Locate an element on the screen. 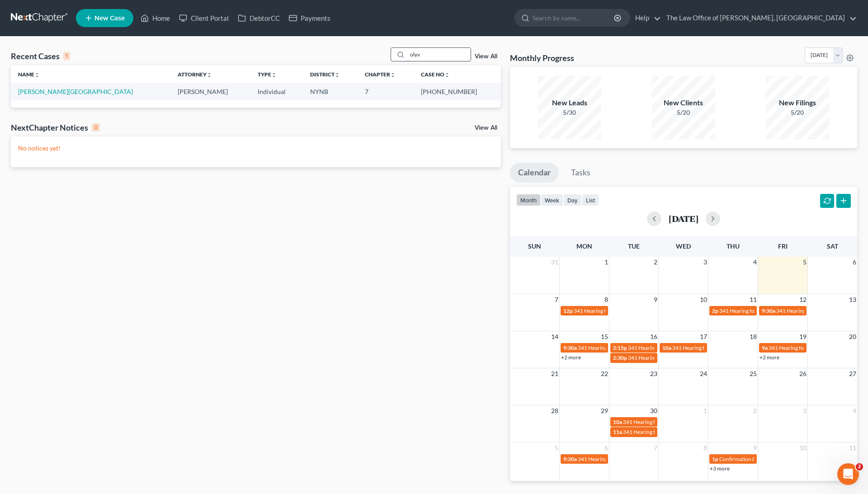  span: 22 is located at coordinates (604, 374).